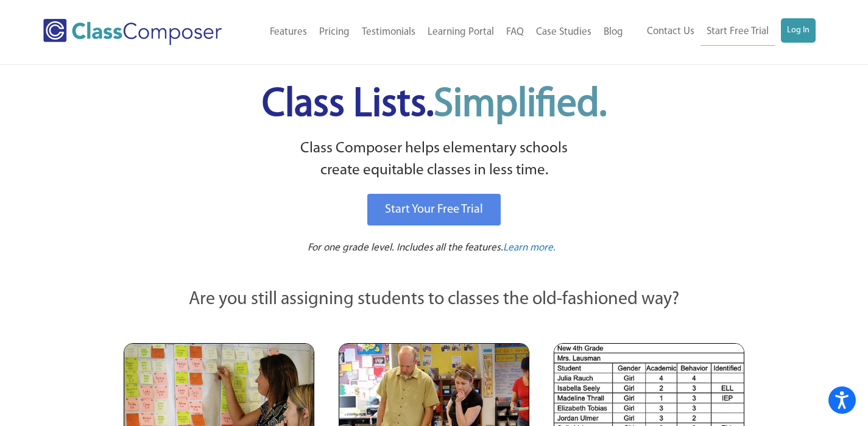 The width and height of the screenshot is (868, 426). I want to click on a: Features, so click(288, 32).